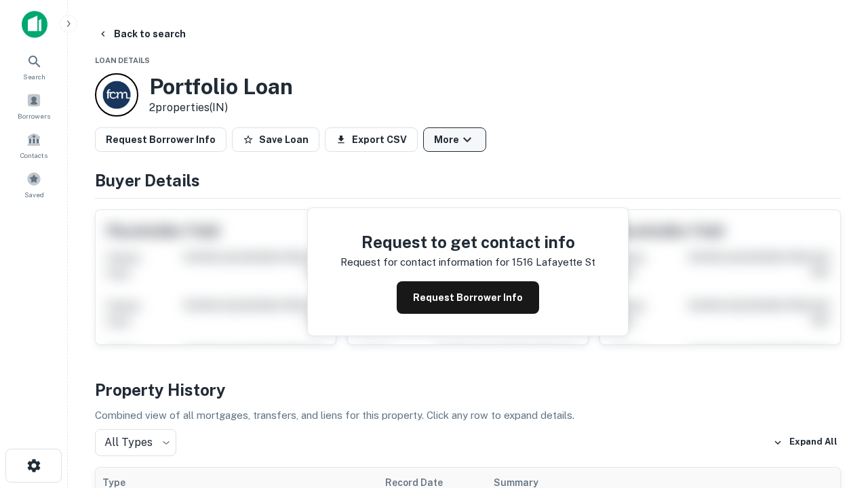  What do you see at coordinates (34, 67) in the screenshot?
I see `a: Search` at bounding box center [34, 67].